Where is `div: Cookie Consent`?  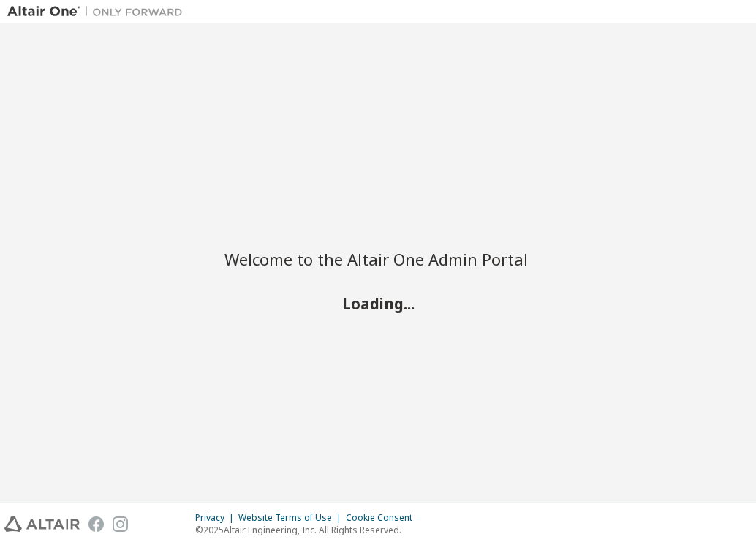 div: Cookie Consent is located at coordinates (383, 517).